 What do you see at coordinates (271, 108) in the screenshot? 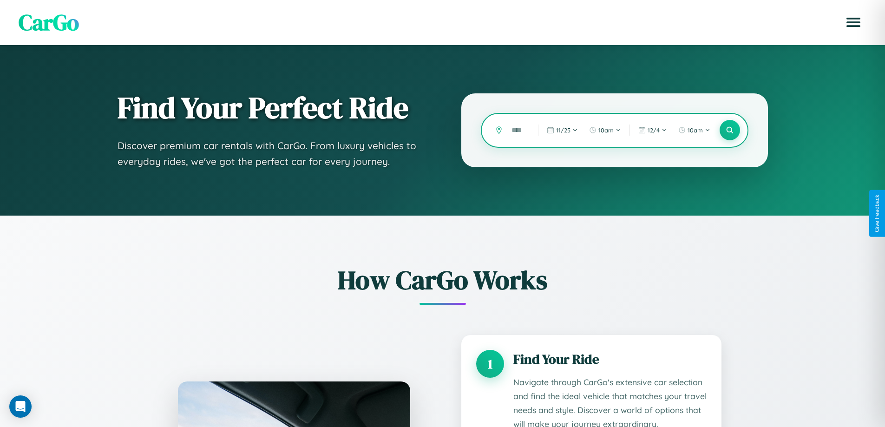
I see `h1: Find Your Perfect Ride` at bounding box center [271, 108].